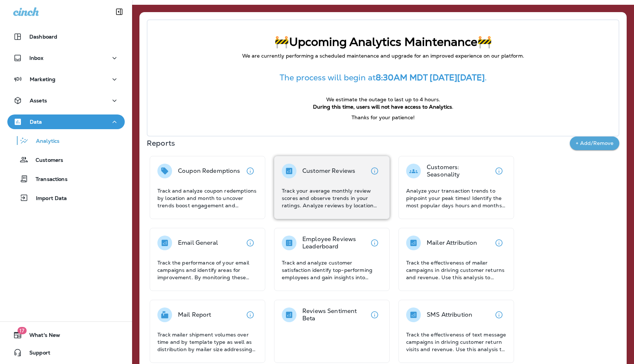 The height and width of the screenshot is (364, 634). Describe the element at coordinates (66, 140) in the screenshot. I see `button: Analytics` at that location.